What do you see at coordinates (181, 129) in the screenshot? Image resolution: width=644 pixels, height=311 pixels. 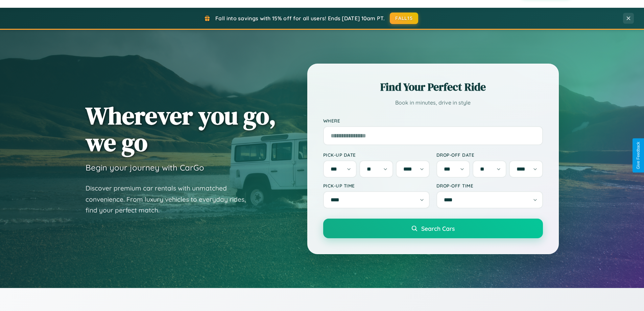 I see `h1: Wherever you go, we go` at bounding box center [181, 129].